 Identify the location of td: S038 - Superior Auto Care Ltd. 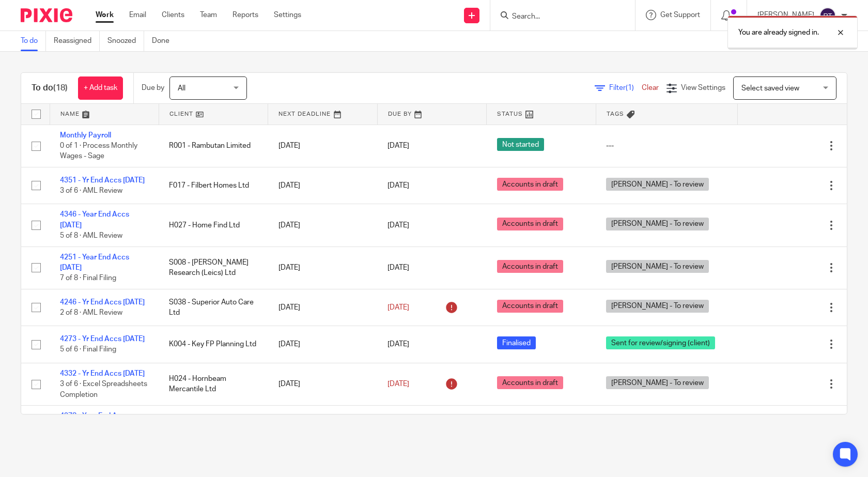
(213, 307).